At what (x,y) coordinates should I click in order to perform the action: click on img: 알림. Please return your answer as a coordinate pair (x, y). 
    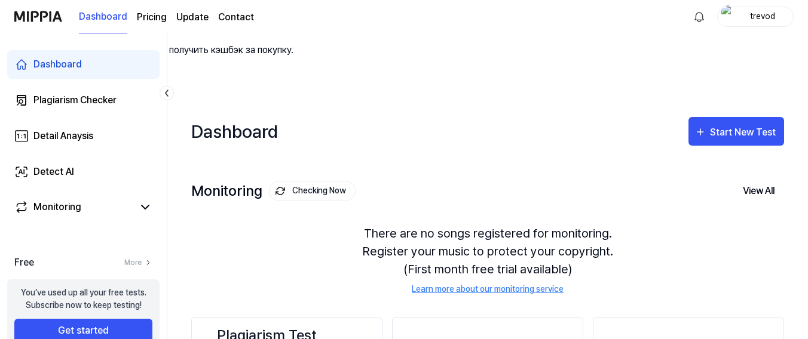
    Looking at the image, I should click on (699, 17).